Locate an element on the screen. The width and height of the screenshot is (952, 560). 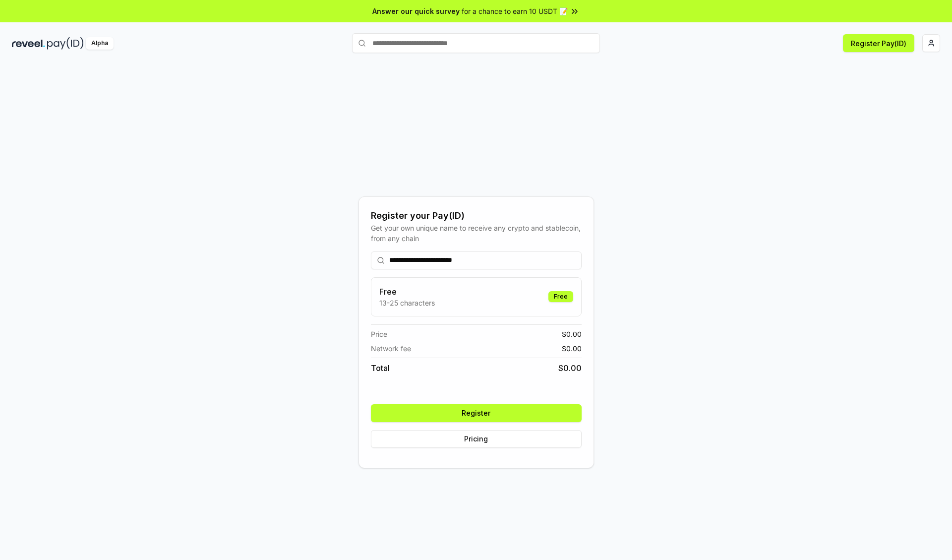
div: Alpha is located at coordinates (100, 43).